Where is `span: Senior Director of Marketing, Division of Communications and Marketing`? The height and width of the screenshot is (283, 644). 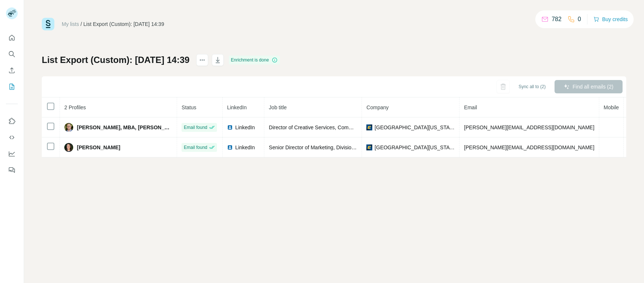 span: Senior Director of Marketing, Division of Communications and Marketing is located at coordinates (351, 147).